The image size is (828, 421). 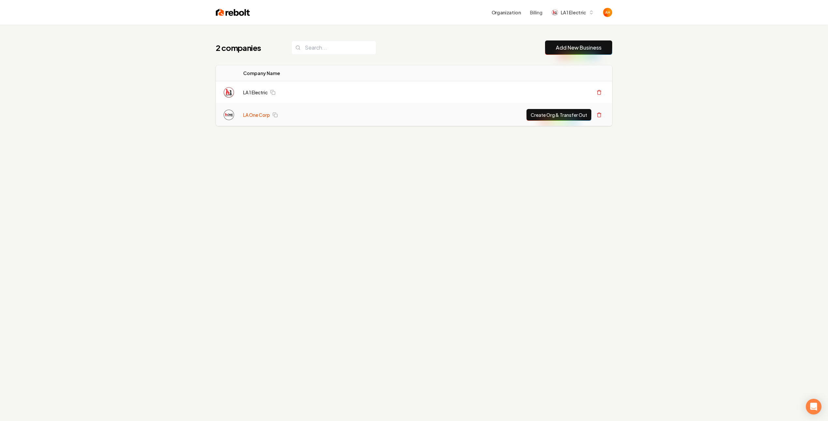 What do you see at coordinates (229, 92) in the screenshot?
I see `img: LA 1 Electric logo` at bounding box center [229, 92].